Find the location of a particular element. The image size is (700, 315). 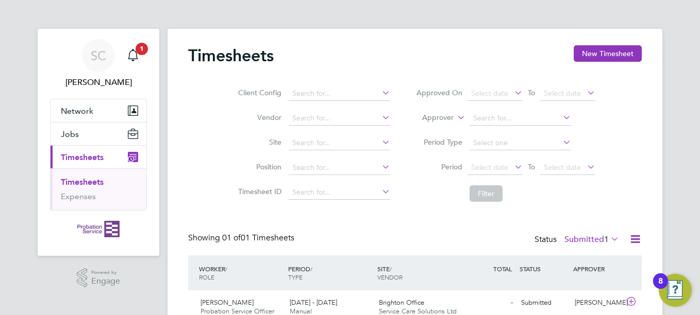

span: ROLE is located at coordinates (207, 277).